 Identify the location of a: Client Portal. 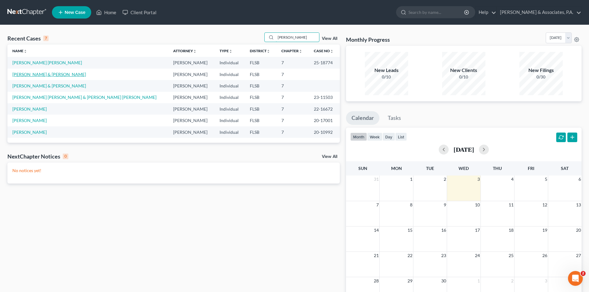
(139, 12).